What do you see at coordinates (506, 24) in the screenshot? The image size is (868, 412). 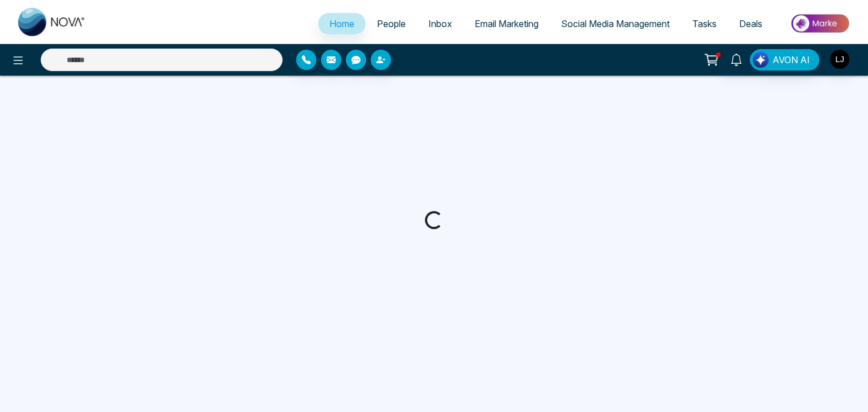 I see `span: Email Marketing` at bounding box center [506, 24].